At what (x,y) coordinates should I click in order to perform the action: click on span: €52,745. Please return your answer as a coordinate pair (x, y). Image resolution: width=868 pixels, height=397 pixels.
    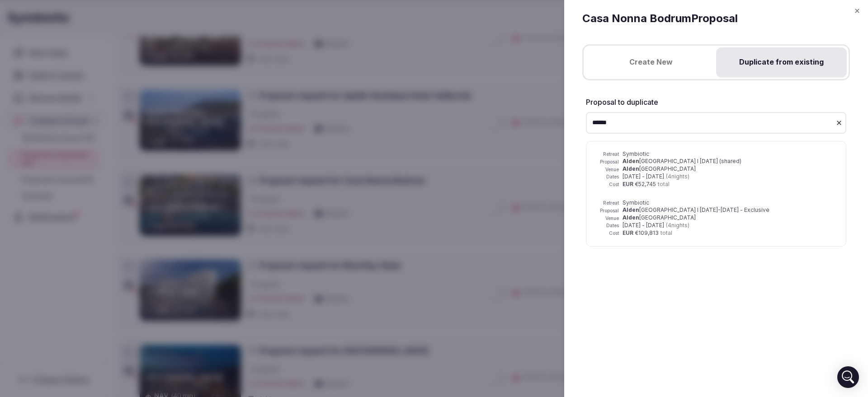
    Looking at the image, I should click on (646, 185).